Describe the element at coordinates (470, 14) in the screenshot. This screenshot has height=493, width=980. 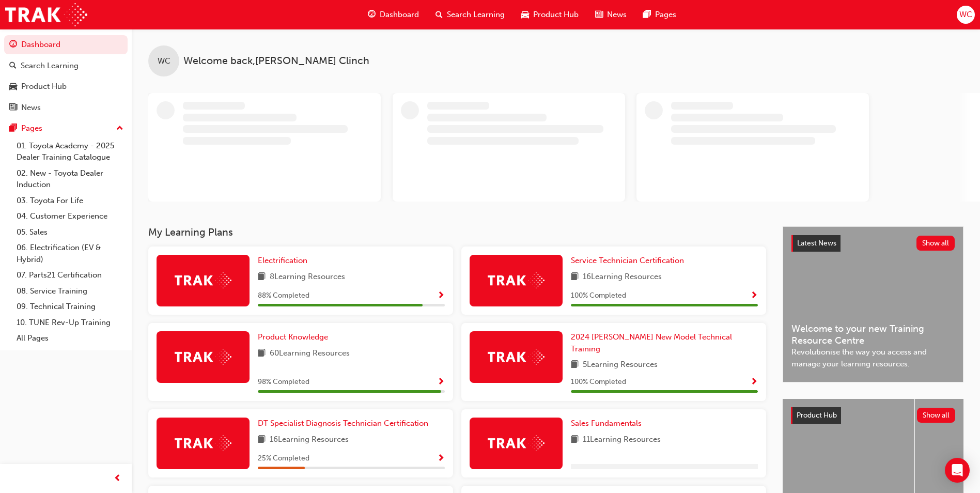
I see `a: search-iconSearch Learning` at that location.